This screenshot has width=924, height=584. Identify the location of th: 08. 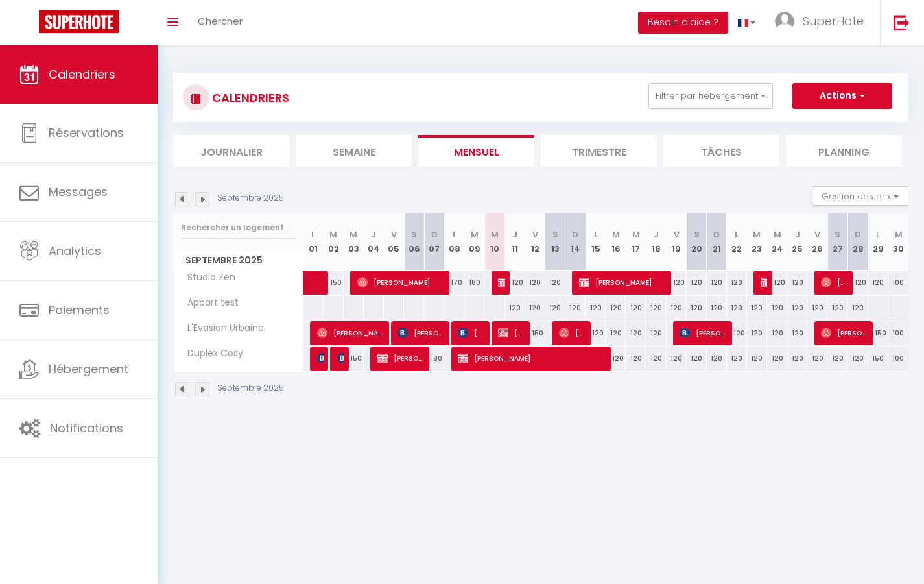
(454, 241).